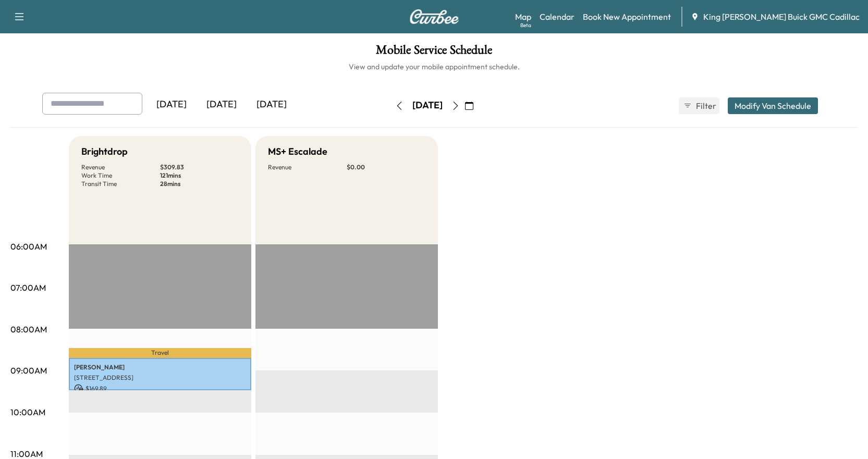  Describe the element at coordinates (557, 17) in the screenshot. I see `a: Calendar` at that location.